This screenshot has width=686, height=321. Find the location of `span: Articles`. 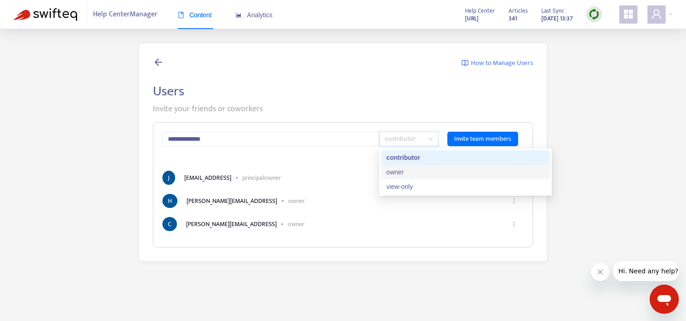

span: Articles is located at coordinates (518, 11).